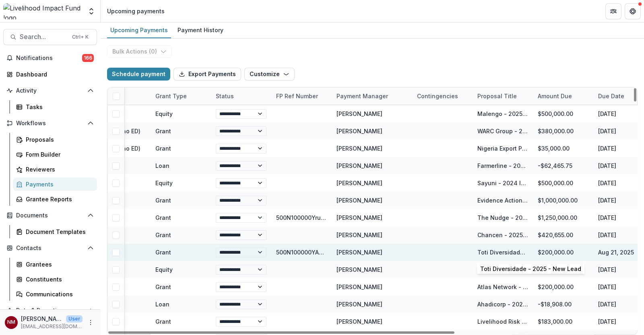 Image resolution: width=644 pixels, height=335 pixels. I want to click on div: Payment History, so click(200, 30).